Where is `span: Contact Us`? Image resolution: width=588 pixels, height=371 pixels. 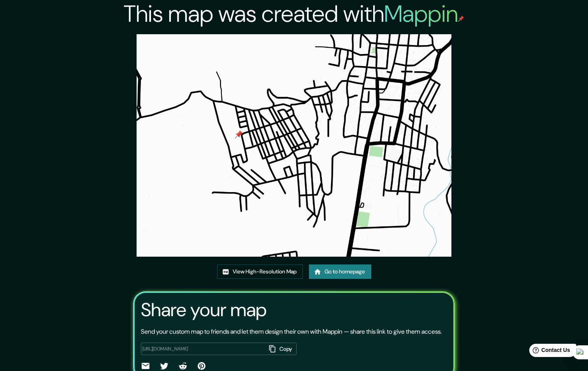 span: Contact Us is located at coordinates (37, 9).